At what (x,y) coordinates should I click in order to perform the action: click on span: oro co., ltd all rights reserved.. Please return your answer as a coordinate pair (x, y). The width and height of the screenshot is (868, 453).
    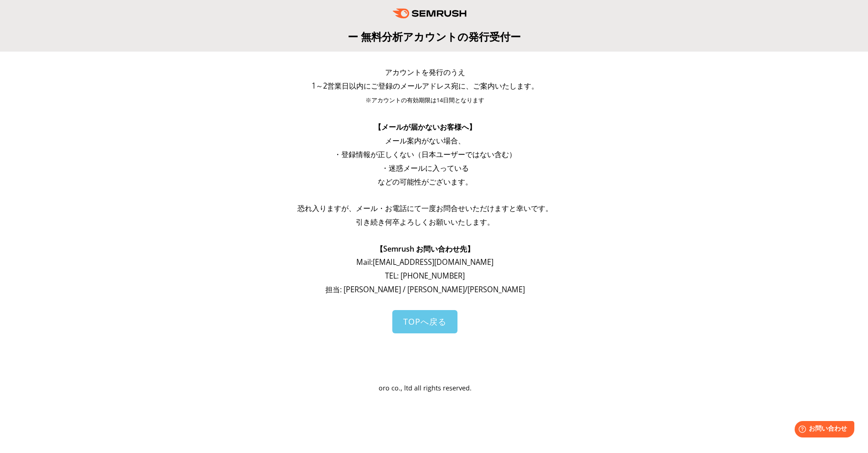
    Looking at the image, I should click on (425, 387).